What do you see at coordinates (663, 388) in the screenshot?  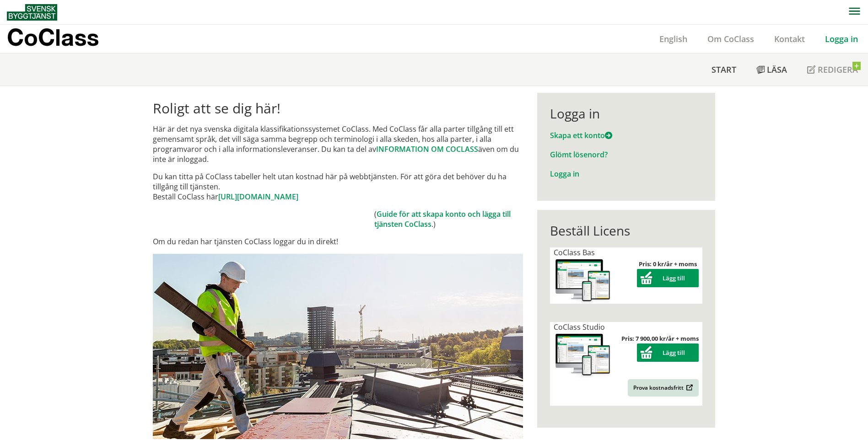 I see `a: Prova kostnadsfritt` at bounding box center [663, 388].